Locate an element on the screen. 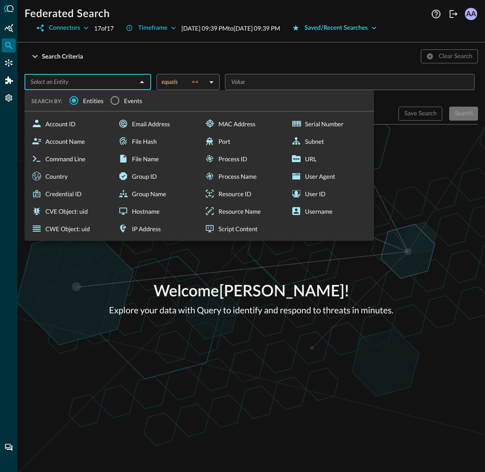 This screenshot has width=485, height=472. div: Timeframe is located at coordinates (152, 28).